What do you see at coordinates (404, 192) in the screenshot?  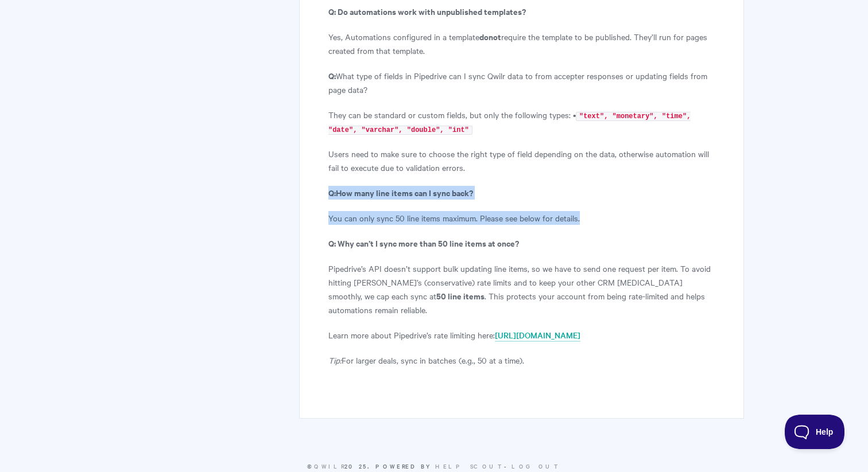 I see `strong: How many line items can I sync back?` at bounding box center [404, 192].